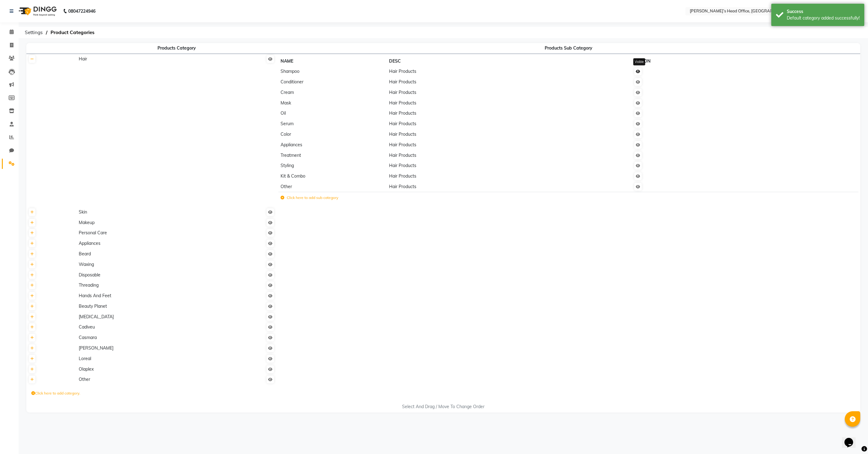 The width and height of the screenshot is (868, 454). I want to click on b: 08047224946, so click(82, 11).